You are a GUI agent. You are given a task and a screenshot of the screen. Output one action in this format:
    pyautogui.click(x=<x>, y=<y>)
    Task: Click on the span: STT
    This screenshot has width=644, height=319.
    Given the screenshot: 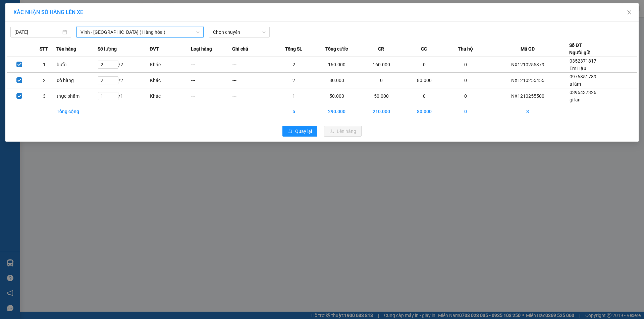 What is the action you would take?
    pyautogui.click(x=44, y=49)
    